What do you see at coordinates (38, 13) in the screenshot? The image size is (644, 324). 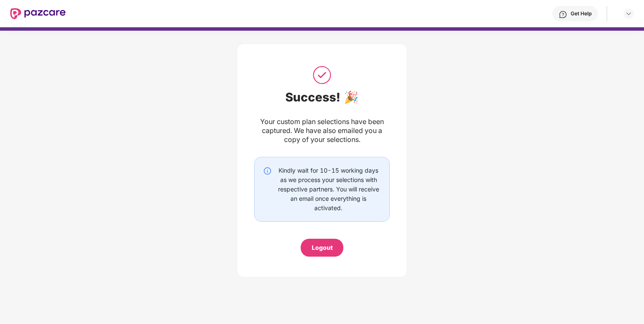 I see `img: New Pazcare Logo` at bounding box center [38, 13].